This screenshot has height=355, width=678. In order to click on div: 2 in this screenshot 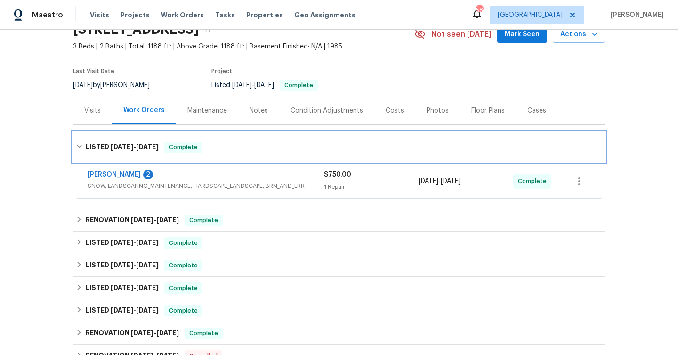, I will do `click(148, 175)`.